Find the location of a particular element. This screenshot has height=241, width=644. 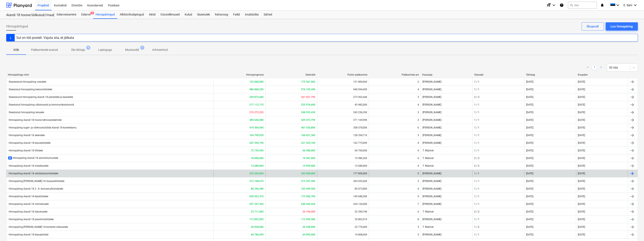

div: 2 / 2 is located at coordinates (476, 212).